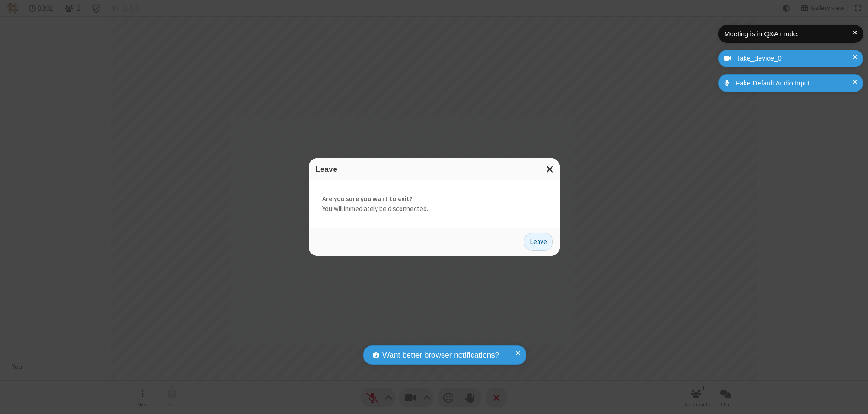 The image size is (868, 414). What do you see at coordinates (440, 355) in the screenshot?
I see `span: Want better browser notifications?` at bounding box center [440, 355].